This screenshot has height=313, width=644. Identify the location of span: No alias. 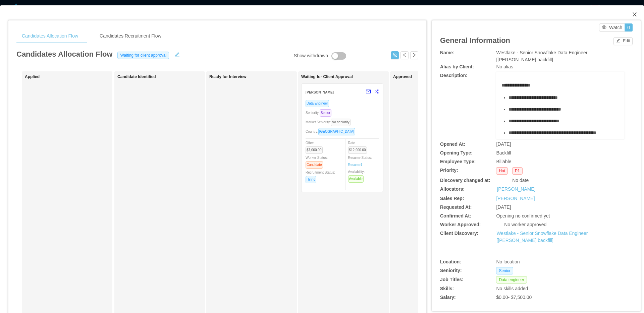
(504, 67).